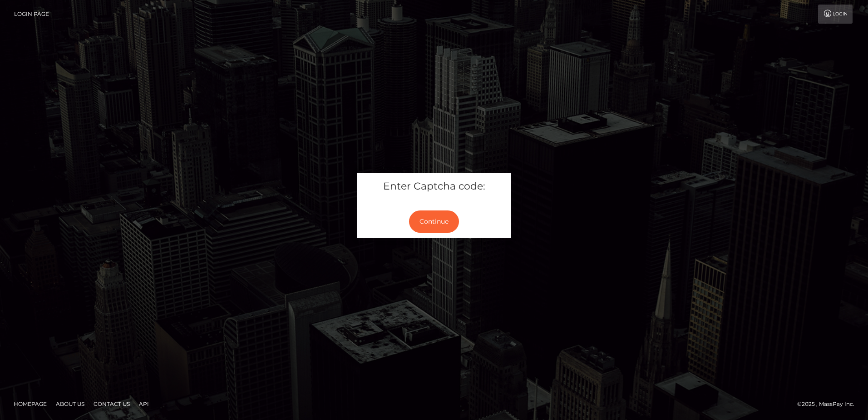 The image size is (868, 420). What do you see at coordinates (835, 14) in the screenshot?
I see `a: Login` at bounding box center [835, 14].